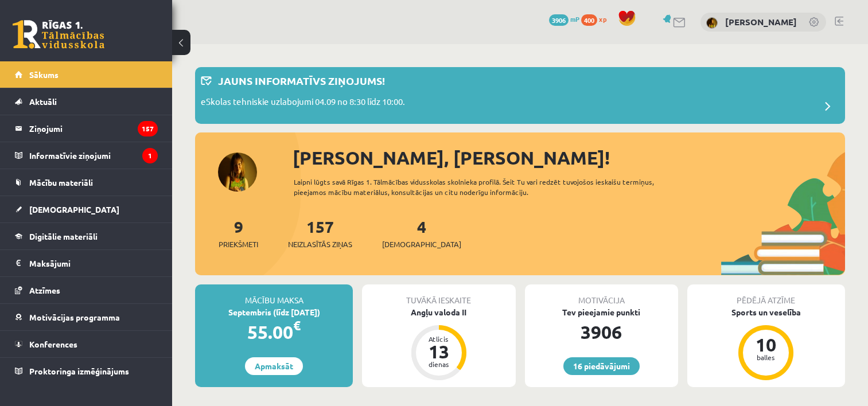 The height and width of the screenshot is (406, 868). What do you see at coordinates (597, 19) in the screenshot?
I see `a: 400 xp` at bounding box center [597, 19].